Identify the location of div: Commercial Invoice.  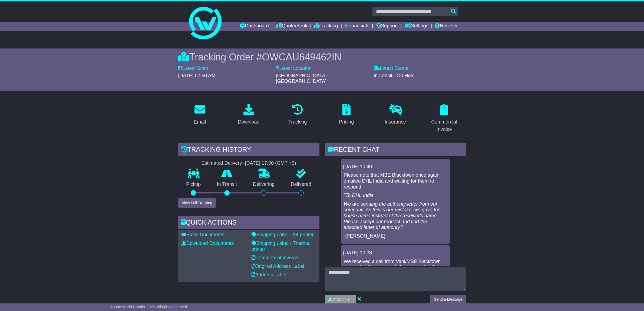
(444, 126).